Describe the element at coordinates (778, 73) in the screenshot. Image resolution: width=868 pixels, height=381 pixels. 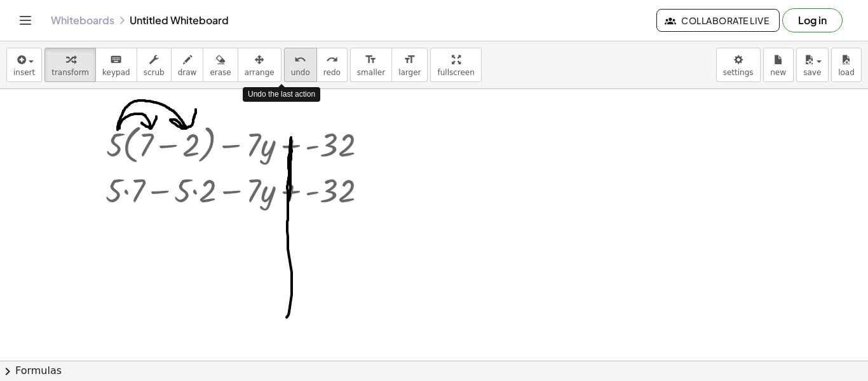
I see `span: new` at that location.